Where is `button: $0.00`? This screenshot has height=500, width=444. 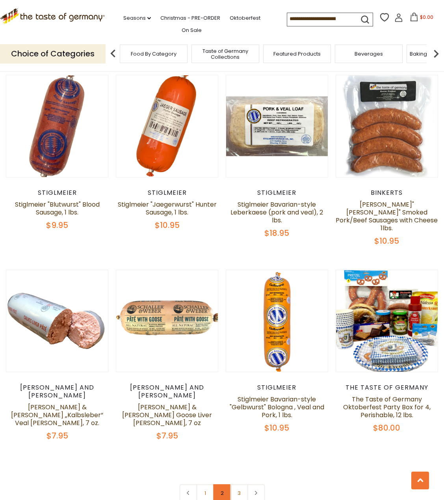 button: $0.00 is located at coordinates (421, 19).